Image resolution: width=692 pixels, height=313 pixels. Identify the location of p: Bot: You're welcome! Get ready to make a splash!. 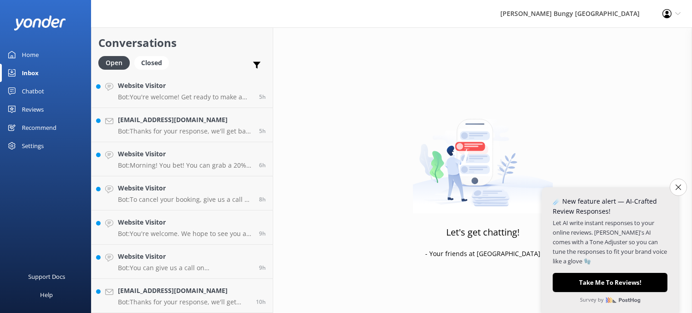
(185, 97).